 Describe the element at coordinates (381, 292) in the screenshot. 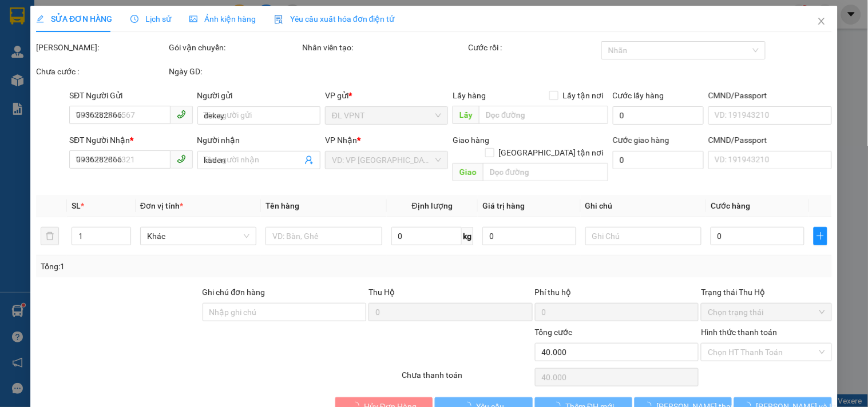

I see `span: Thu Hộ` at that location.